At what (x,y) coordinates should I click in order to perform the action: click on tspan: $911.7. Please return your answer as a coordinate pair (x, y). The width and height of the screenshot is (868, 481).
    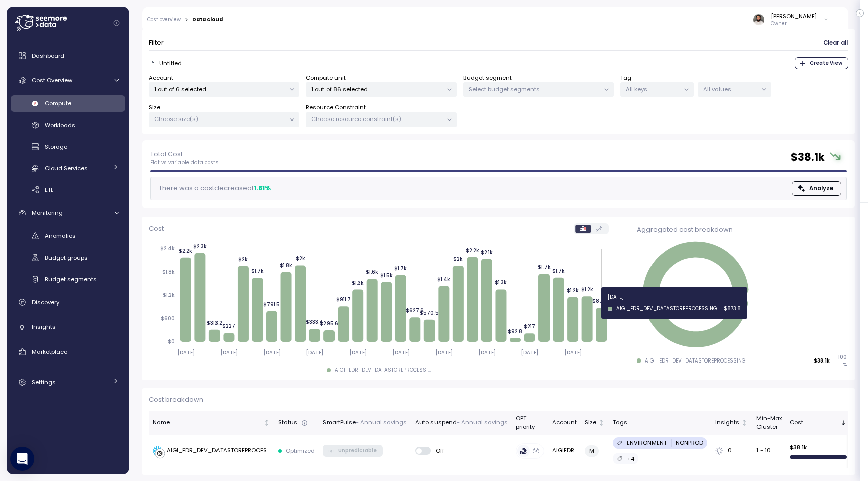
    Looking at the image, I should click on (343, 300).